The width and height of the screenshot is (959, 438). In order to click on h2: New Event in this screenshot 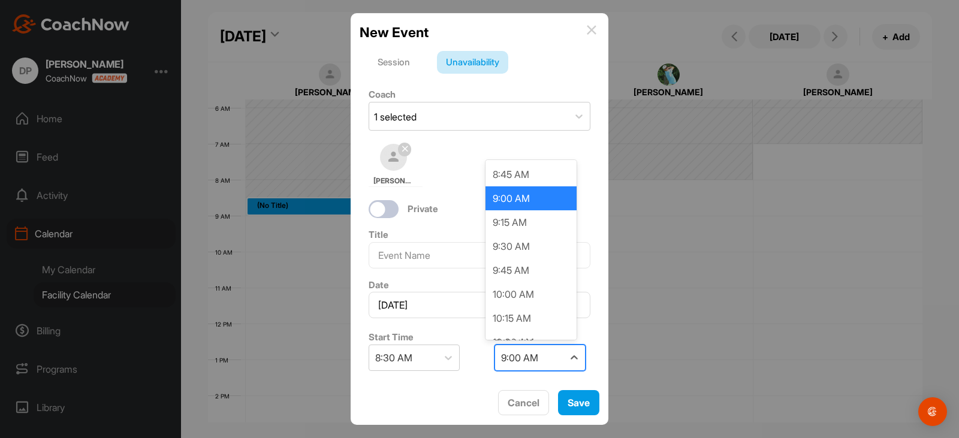, I will do `click(394, 32)`.